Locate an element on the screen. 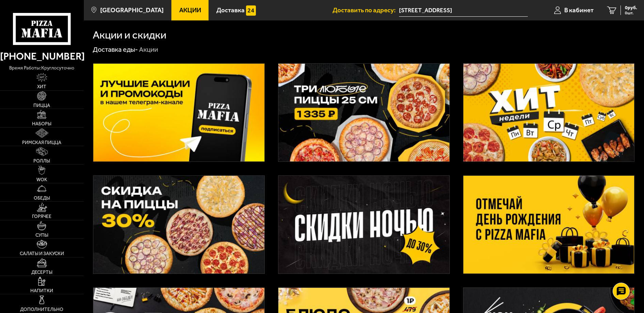  h1: Акции и скидки is located at coordinates (130, 35).